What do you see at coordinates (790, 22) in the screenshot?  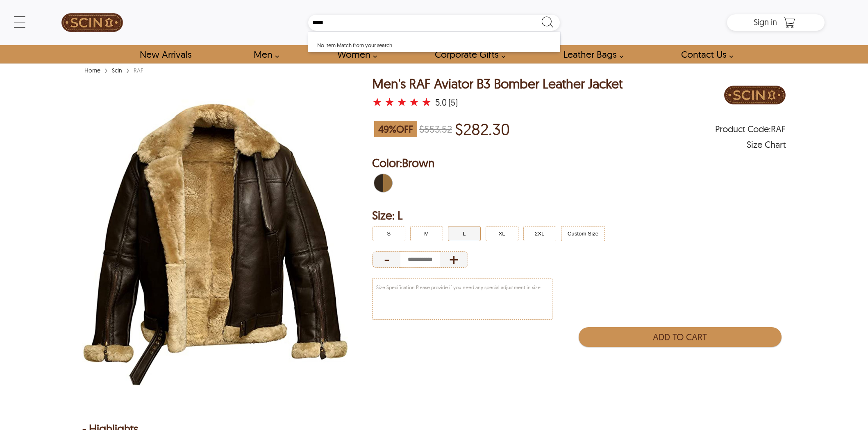 I see `a: Shopping Cart` at bounding box center [790, 22].